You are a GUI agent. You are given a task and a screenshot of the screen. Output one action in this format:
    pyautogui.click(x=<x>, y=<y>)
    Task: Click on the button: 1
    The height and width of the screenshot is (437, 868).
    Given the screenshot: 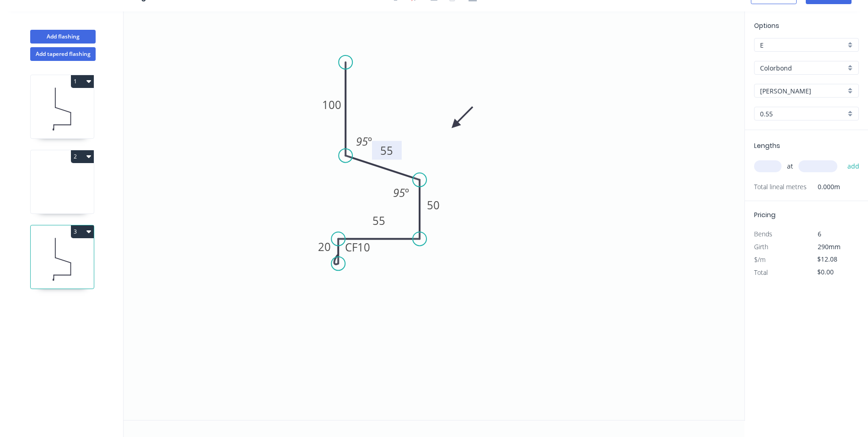 What is the action you would take?
    pyautogui.click(x=83, y=81)
    